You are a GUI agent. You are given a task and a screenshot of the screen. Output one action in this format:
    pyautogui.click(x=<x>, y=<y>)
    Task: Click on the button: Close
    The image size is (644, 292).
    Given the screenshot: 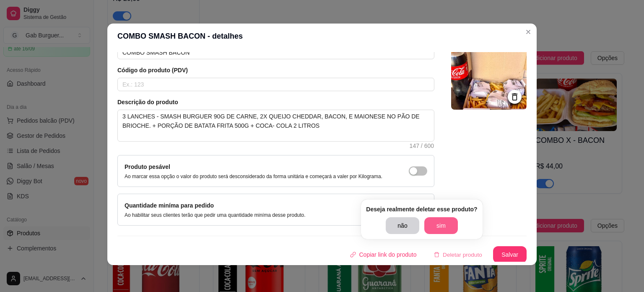 What is the action you would take?
    pyautogui.click(x=528, y=32)
    